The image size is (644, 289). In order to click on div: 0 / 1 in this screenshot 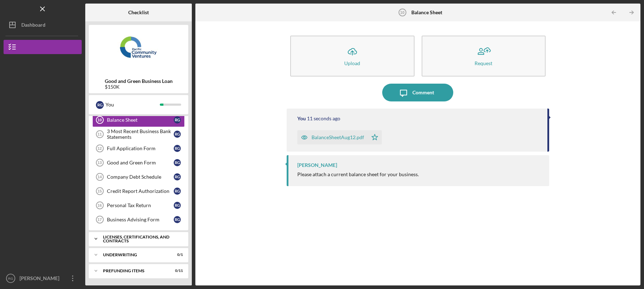, I will do `click(176, 254)`.